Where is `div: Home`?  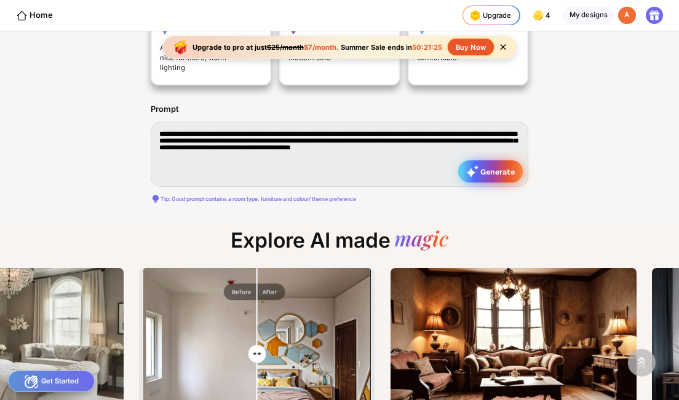 div: Home is located at coordinates (34, 15).